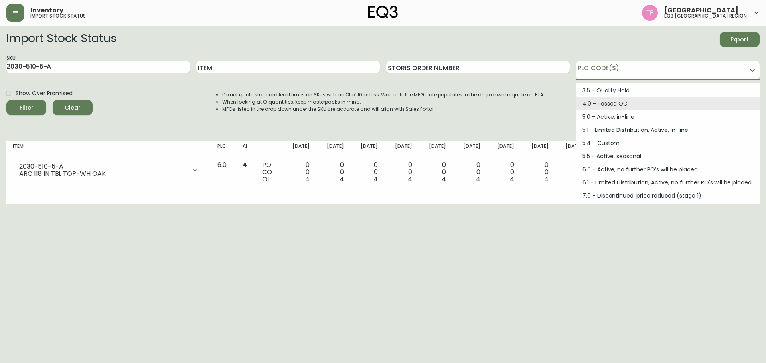  I want to click on button: Filter, so click(26, 108).